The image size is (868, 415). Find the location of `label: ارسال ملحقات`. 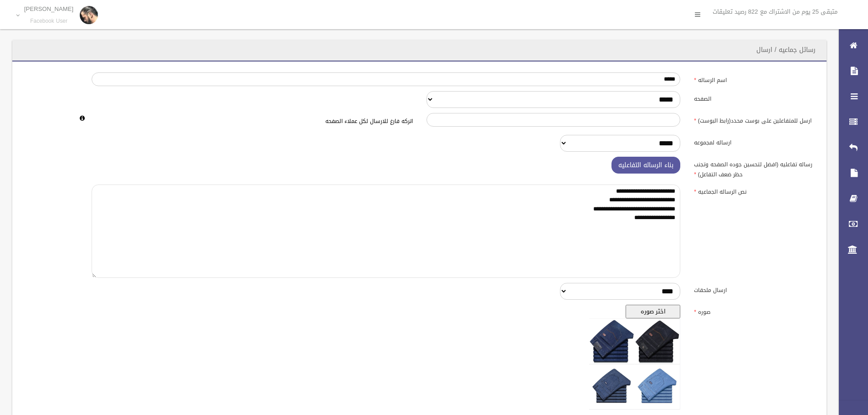

label: ارسال ملحقات is located at coordinates (754, 289).